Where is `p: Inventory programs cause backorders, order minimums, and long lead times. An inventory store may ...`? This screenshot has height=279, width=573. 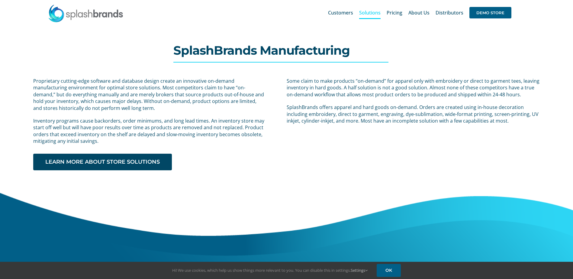 p: Inventory programs cause backorders, order minimums, and long lead times. An inventory store may ... is located at coordinates (149, 131).